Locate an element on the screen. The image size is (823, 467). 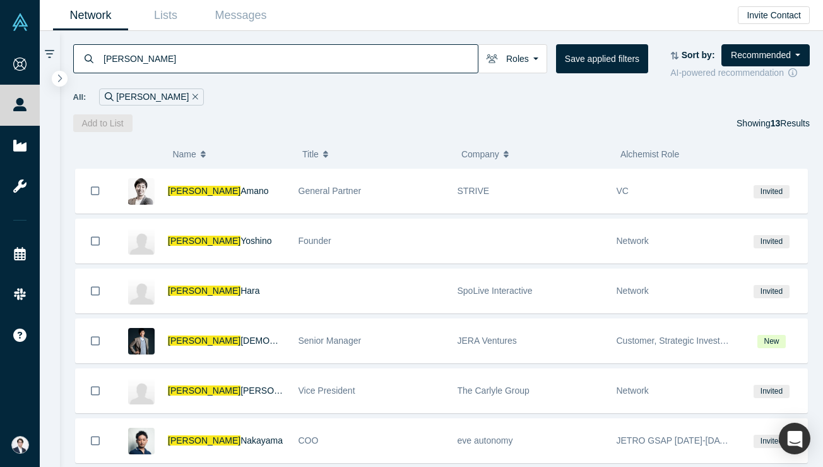
button: Company is located at coordinates (534, 154).